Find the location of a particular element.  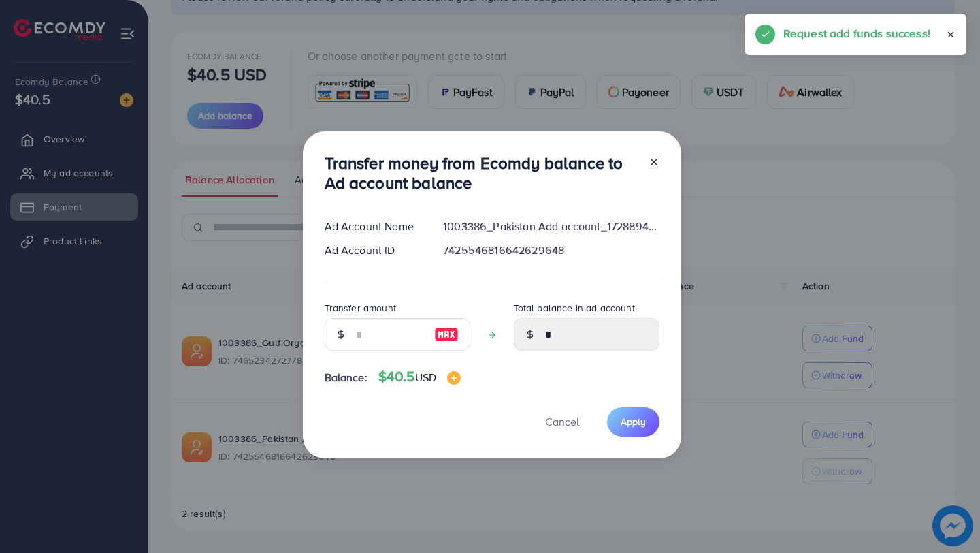

div: 1003386_Pakistan Add account_1728894866261 is located at coordinates (550, 226).